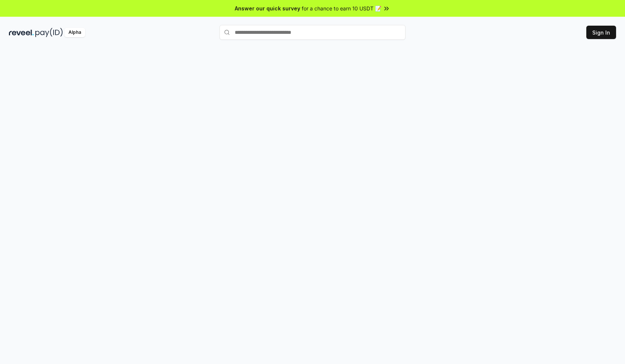 This screenshot has width=625, height=364. Describe the element at coordinates (268, 8) in the screenshot. I see `span: Answer our quick survey` at that location.